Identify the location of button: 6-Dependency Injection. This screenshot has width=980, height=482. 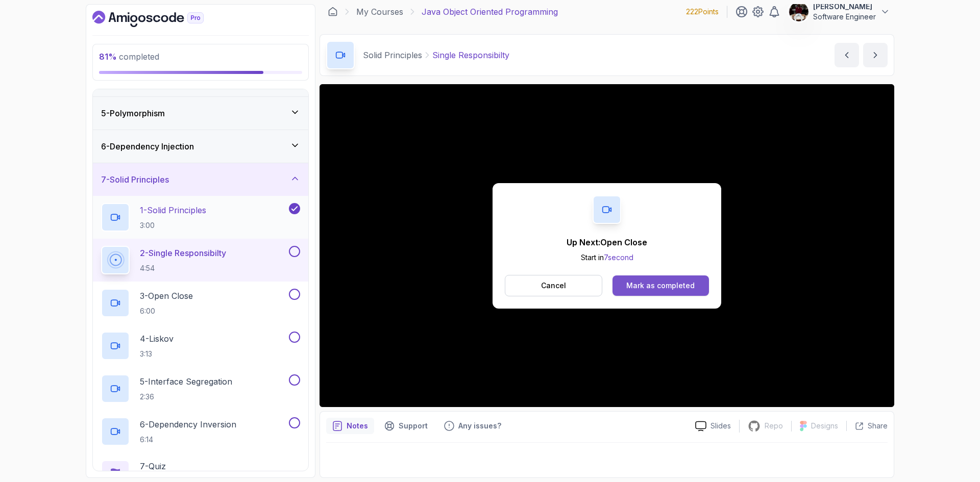
(201, 147).